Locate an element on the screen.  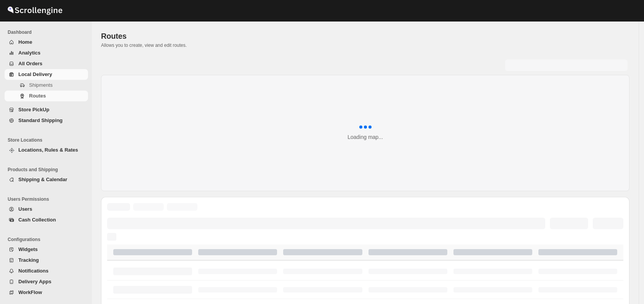
span: Shipments is located at coordinates (41, 84).